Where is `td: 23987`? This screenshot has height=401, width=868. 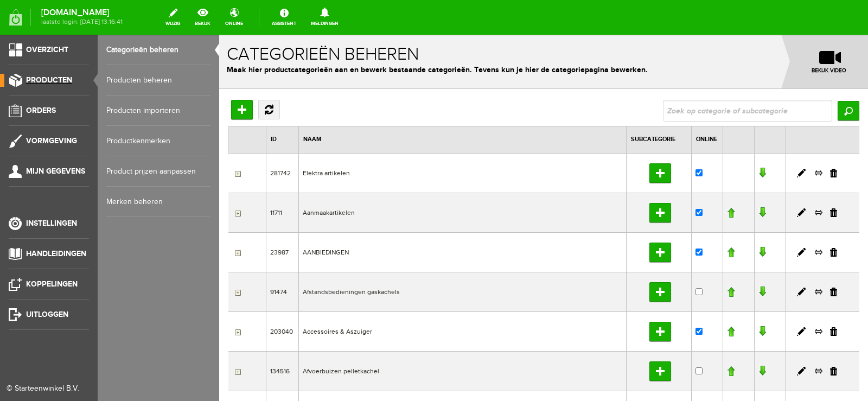 td: 23987 is located at coordinates (63, 217).